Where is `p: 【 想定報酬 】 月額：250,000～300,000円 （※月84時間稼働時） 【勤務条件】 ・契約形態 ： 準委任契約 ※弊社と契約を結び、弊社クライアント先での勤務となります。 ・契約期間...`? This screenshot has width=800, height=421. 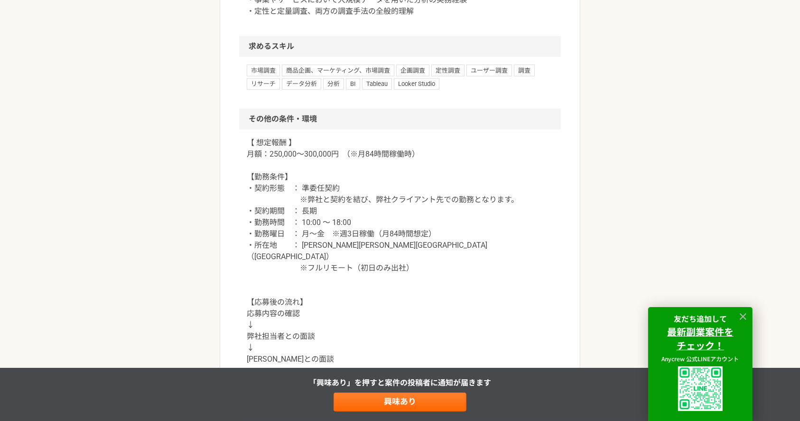 p: 【 想定報酬 】 月額：250,000～300,000円 （※月84時間稼働時） 【勤務条件】 ・契約形態 ： 準委任契約 ※弊社と契約を結び、弊社クライアント先での勤務となります。 ・契約期間... is located at coordinates (400, 268).